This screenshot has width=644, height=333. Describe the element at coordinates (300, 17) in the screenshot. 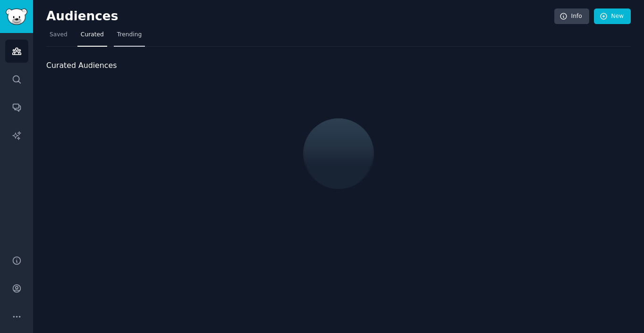

I see `h2: Audiences` at that location.